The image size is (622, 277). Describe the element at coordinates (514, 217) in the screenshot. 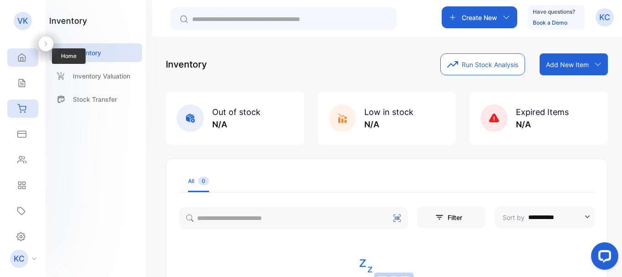

I see `p: Sort by` at that location.